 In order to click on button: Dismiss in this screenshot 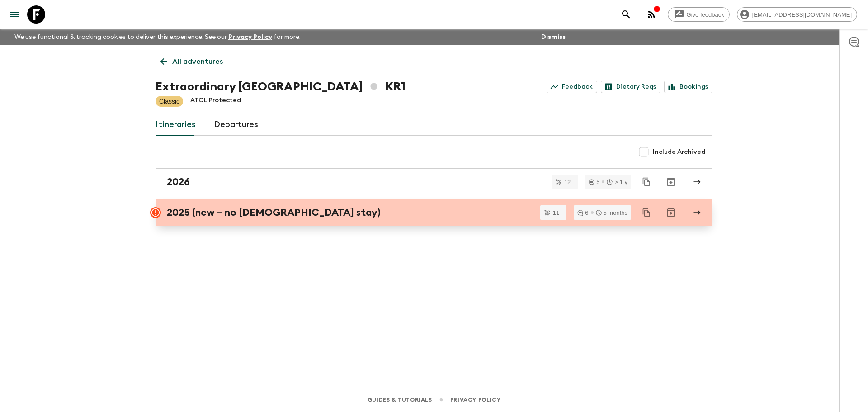, I will do `click(554, 37)`.